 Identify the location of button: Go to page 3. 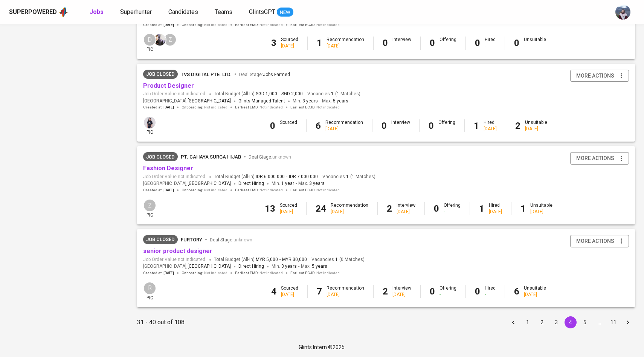
(556, 322).